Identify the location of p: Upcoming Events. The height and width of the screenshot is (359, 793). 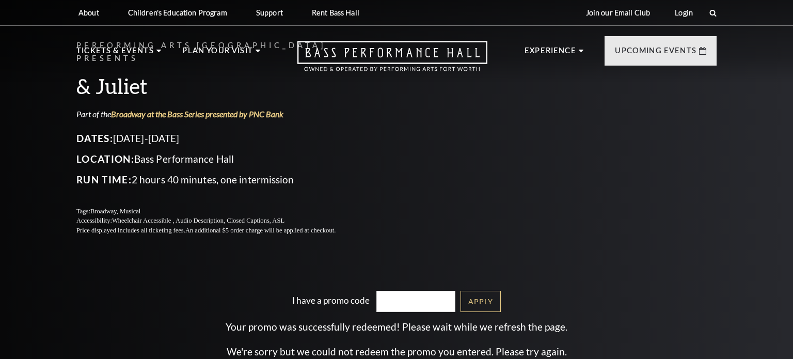
(655, 54).